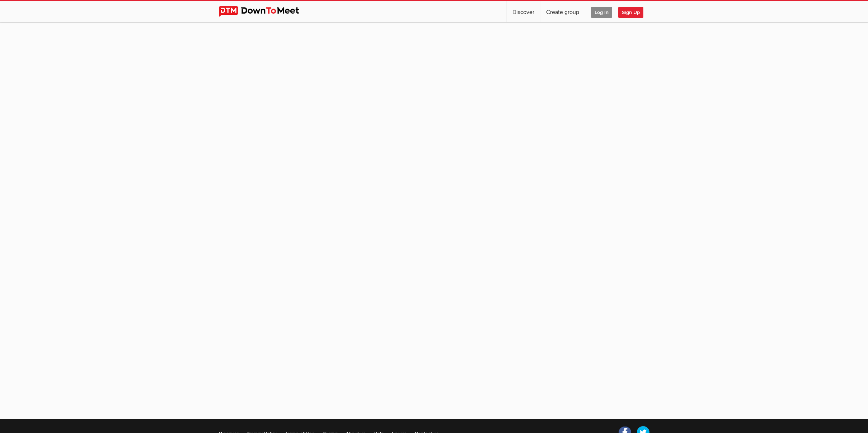 The height and width of the screenshot is (433, 868). Describe the element at coordinates (631, 12) in the screenshot. I see `span: Sign Up` at that location.